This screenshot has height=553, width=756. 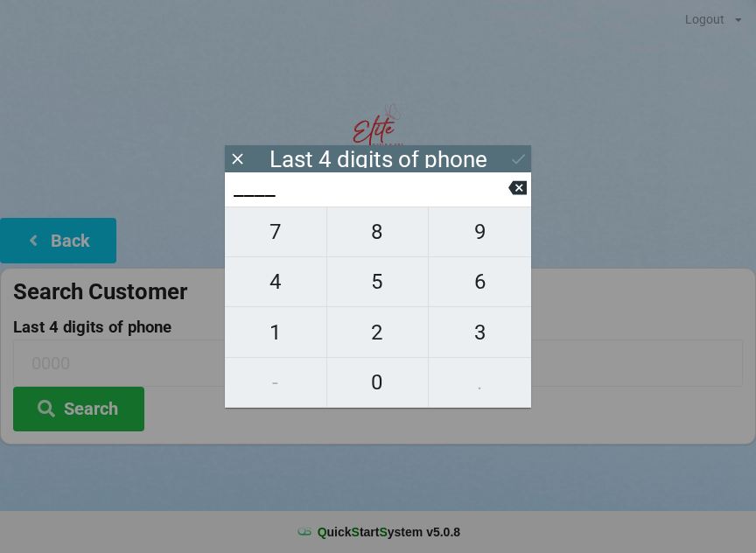 What do you see at coordinates (480, 332) in the screenshot?
I see `span: 3` at bounding box center [480, 332].